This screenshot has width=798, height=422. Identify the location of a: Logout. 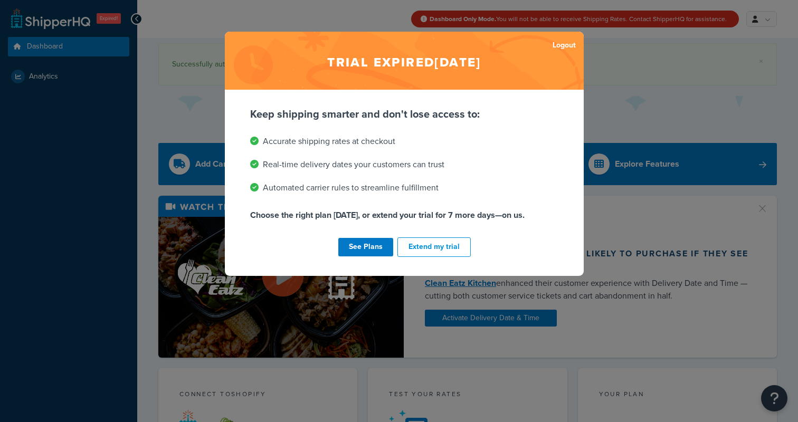
(564, 45).